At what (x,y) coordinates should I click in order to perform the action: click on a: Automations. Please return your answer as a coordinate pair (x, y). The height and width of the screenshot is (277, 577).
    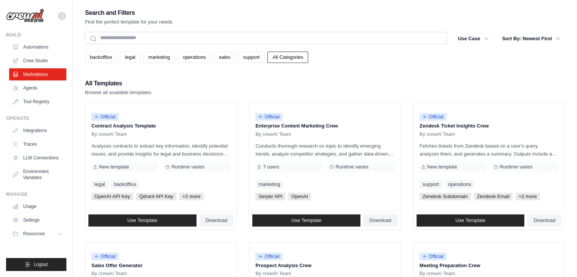
    Looking at the image, I should click on (38, 47).